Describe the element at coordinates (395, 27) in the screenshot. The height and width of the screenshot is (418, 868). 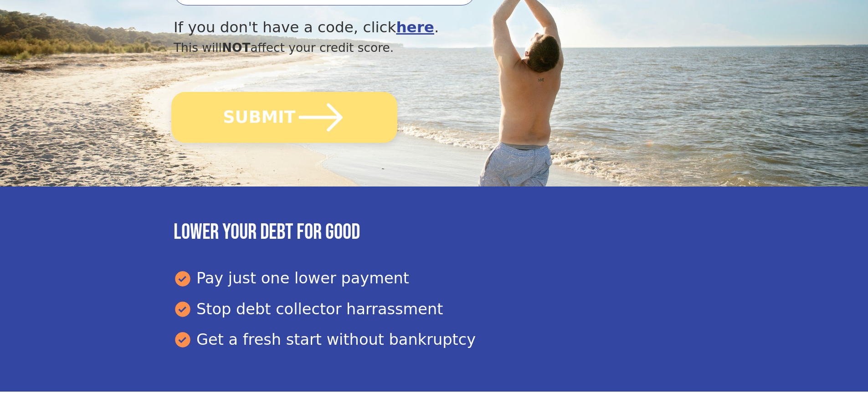
I see `div: If you don't have a code, click .` at that location.